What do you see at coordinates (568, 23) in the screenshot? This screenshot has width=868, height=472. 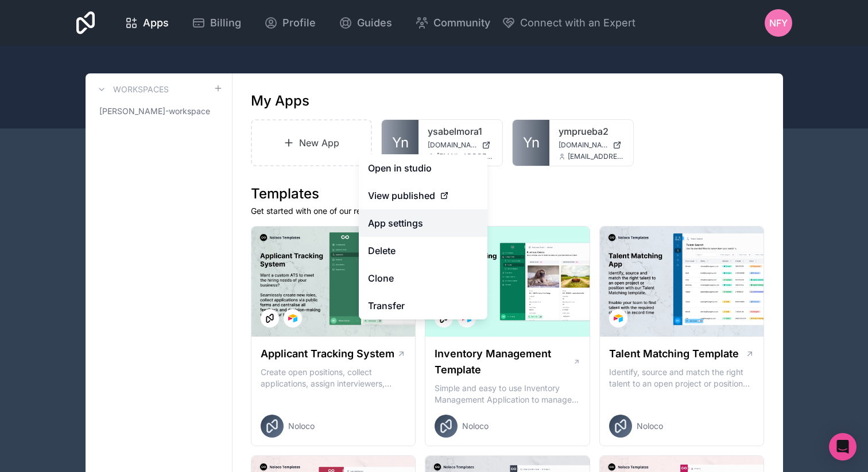 I see `button: Connect with an Expert` at bounding box center [568, 23].